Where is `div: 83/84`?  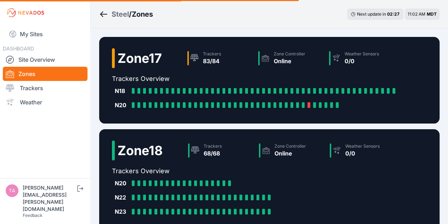 div: 83/84 is located at coordinates (212, 61).